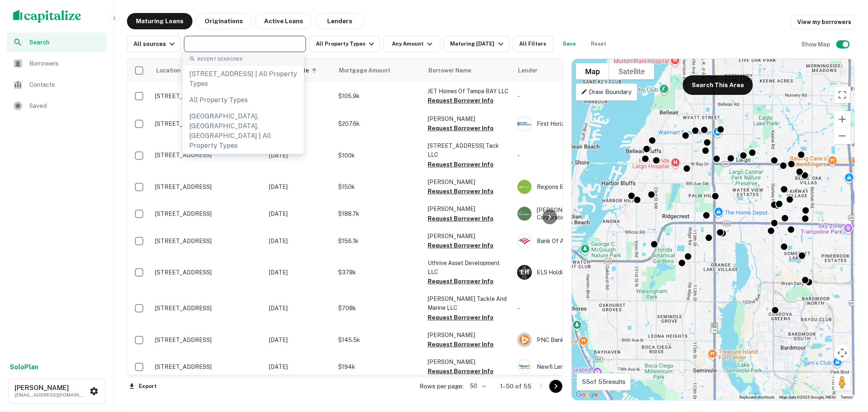 Image resolution: width=868 pixels, height=412 pixels. What do you see at coordinates (842, 136) in the screenshot?
I see `button: Zoom out` at bounding box center [842, 136].